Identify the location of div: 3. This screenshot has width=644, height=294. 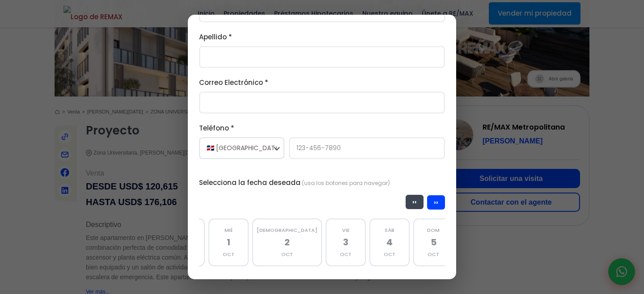
(345, 242).